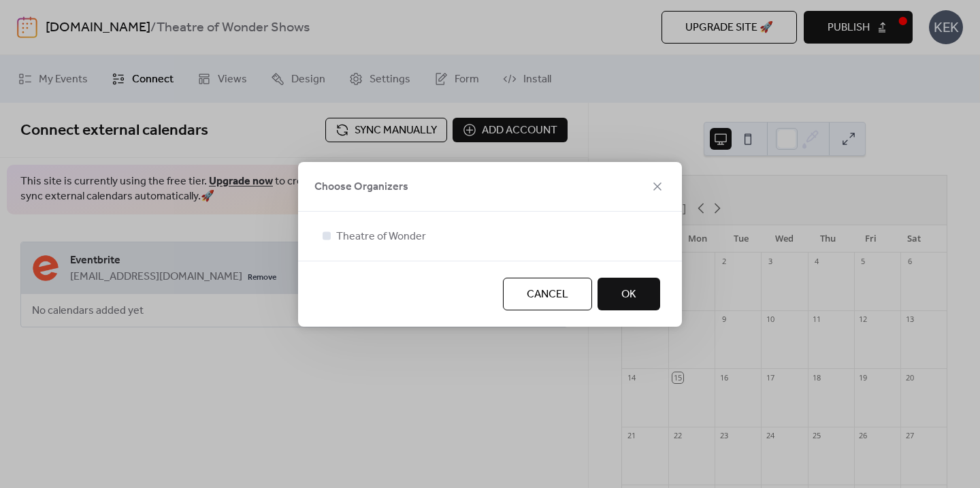 This screenshot has height=488, width=980. What do you see at coordinates (629, 295) in the screenshot?
I see `span: OK` at bounding box center [629, 295].